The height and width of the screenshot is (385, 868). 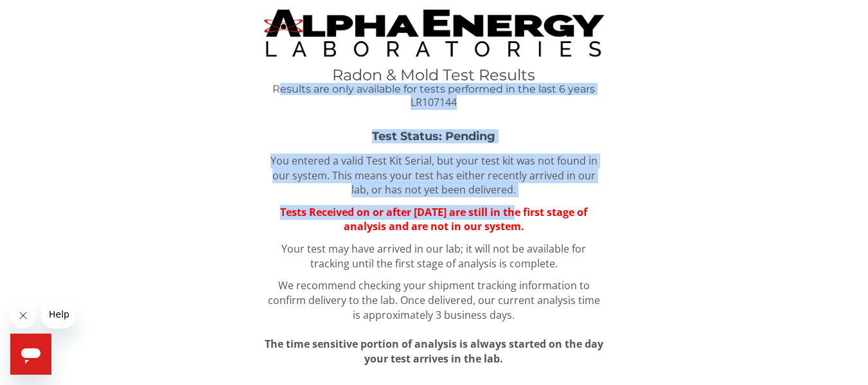 What do you see at coordinates (434, 351) in the screenshot?
I see `span: The time sensitive portion of analysis is always started on the day your test arrives in the lab.` at bounding box center [434, 351].